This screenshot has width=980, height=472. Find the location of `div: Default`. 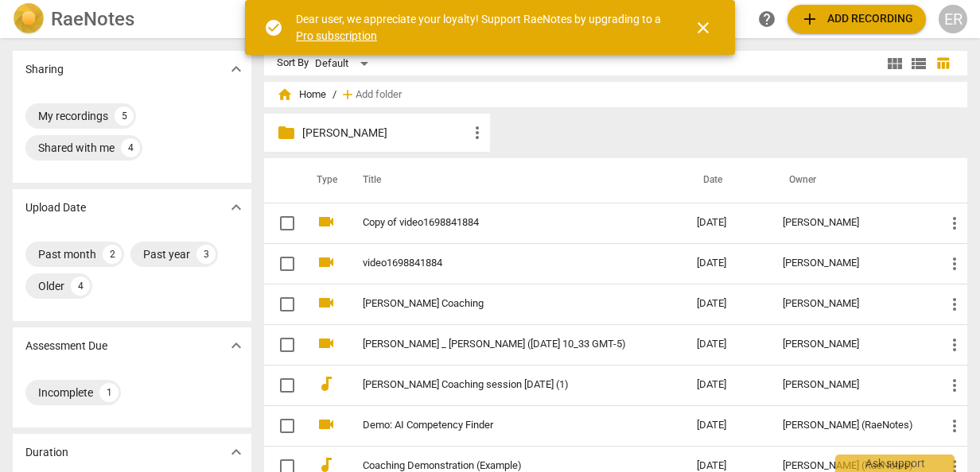

div: Default is located at coordinates (344, 64).